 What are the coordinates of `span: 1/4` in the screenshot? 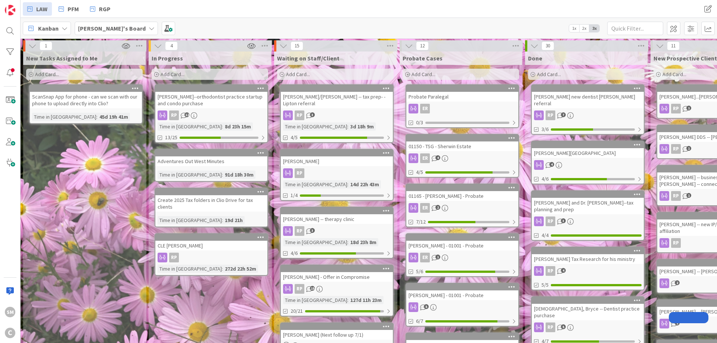 It's located at (294, 195).